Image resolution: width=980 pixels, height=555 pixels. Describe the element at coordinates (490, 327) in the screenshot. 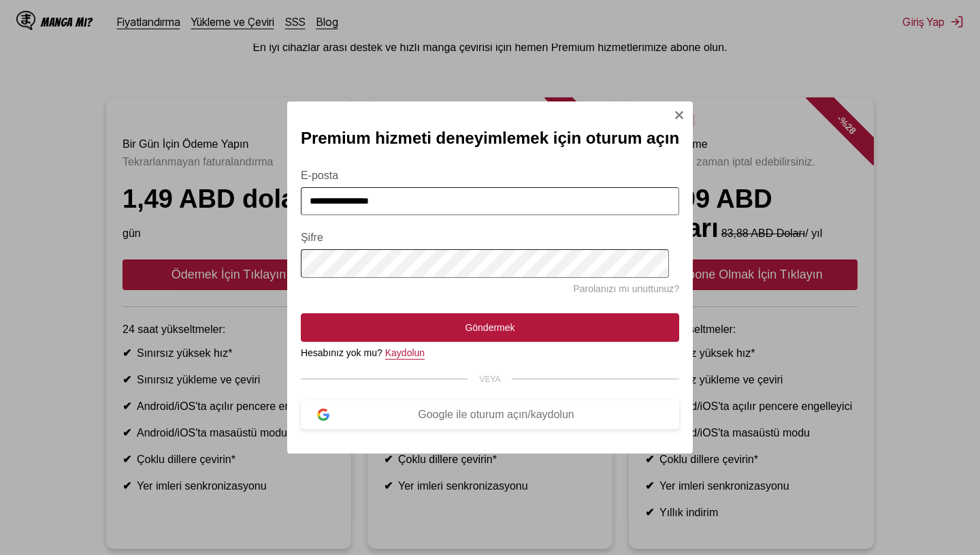

I see `button: Göndermek` at that location.